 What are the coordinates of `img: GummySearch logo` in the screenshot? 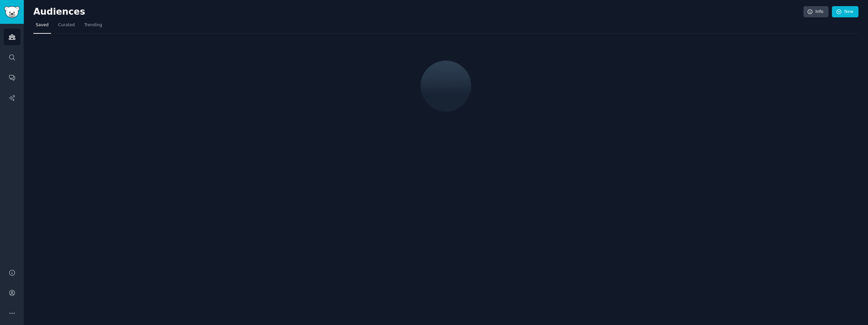 It's located at (12, 12).